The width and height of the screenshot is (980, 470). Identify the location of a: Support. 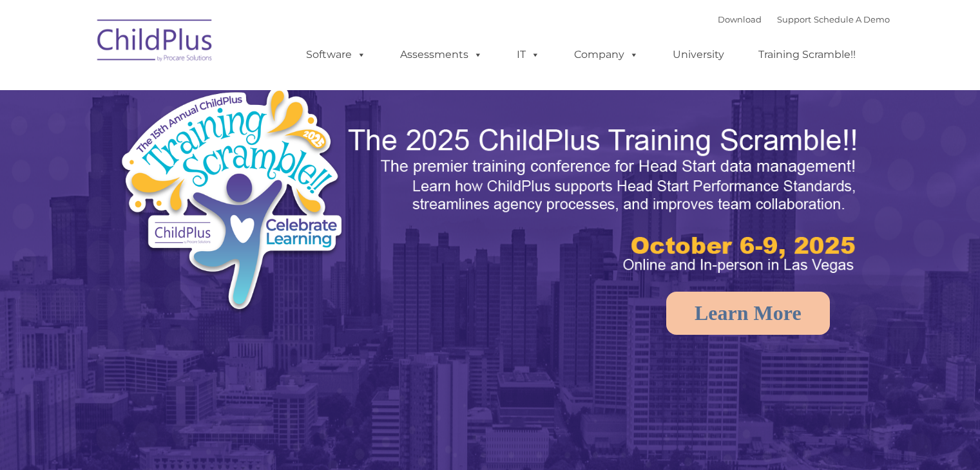
(794, 20).